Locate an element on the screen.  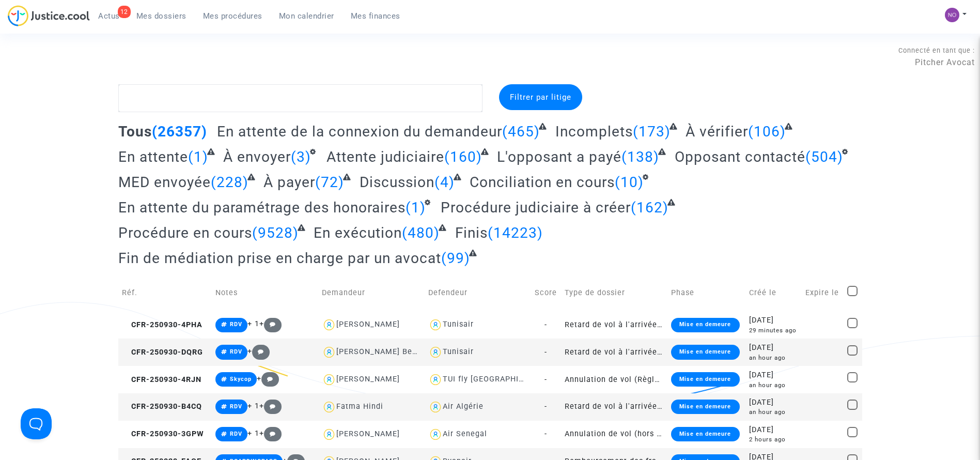
img: 93256f7768bd5c9a9b1ba048d2162a97 is located at coordinates (952, 15).